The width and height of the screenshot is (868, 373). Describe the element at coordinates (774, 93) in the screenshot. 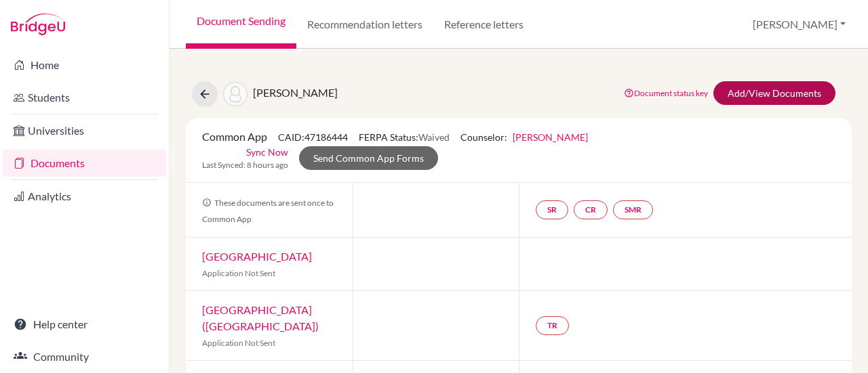

I see `a: Add/View Documents` at that location.